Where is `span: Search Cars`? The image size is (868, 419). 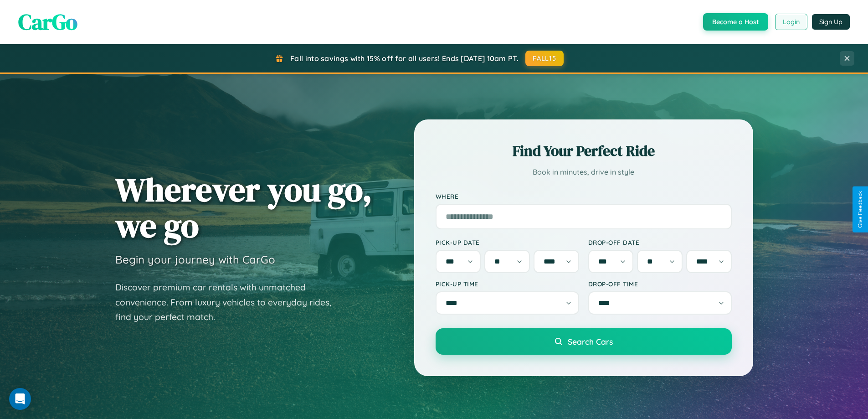
span: Search Cars is located at coordinates (590, 341).